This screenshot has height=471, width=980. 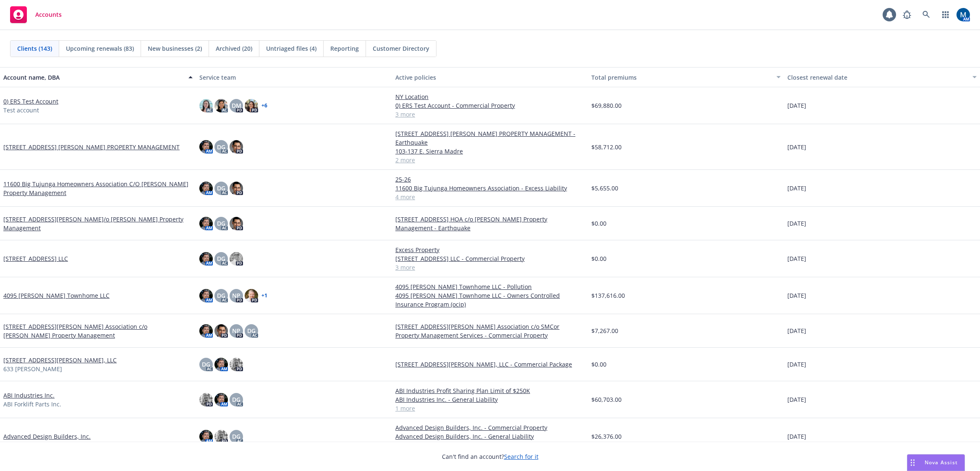 I want to click on span: DM, so click(x=236, y=105).